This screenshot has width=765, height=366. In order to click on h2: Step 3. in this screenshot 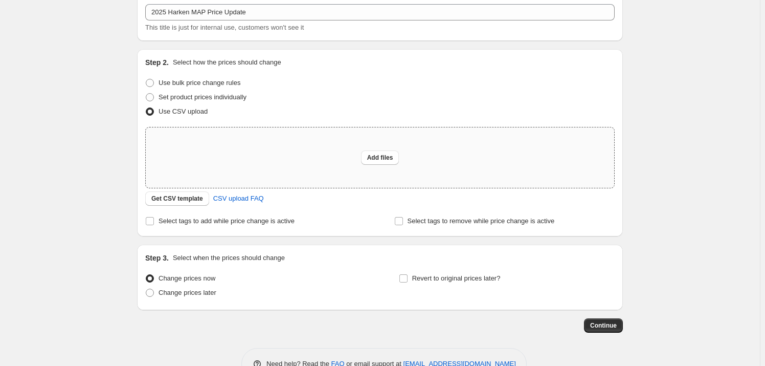, I will do `click(157, 258)`.